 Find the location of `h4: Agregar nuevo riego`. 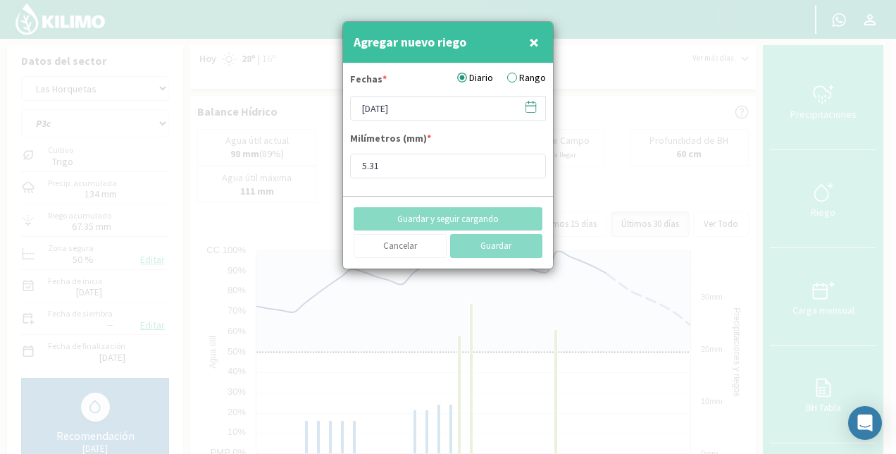

h4: Agregar nuevo riego is located at coordinates (410, 42).